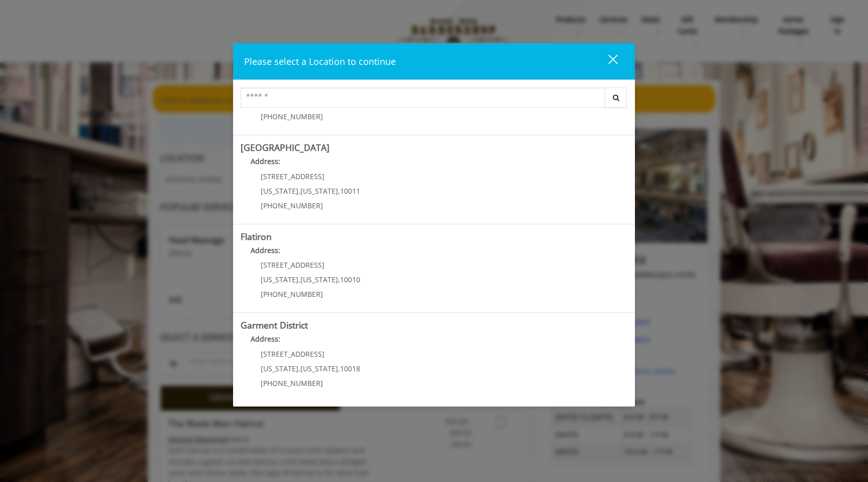 The height and width of the screenshot is (482, 868). What do you see at coordinates (320, 61) in the screenshot?
I see `span: Please select a Location to continue` at bounding box center [320, 61].